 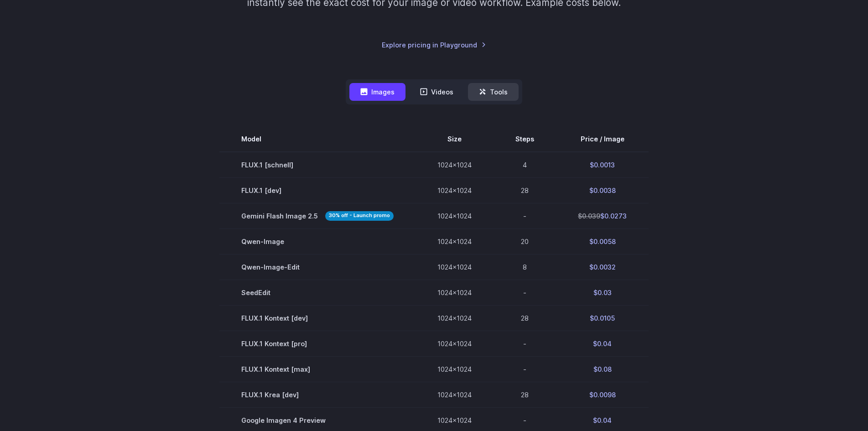 I want to click on td: FLUX.1 [dev], so click(x=317, y=190).